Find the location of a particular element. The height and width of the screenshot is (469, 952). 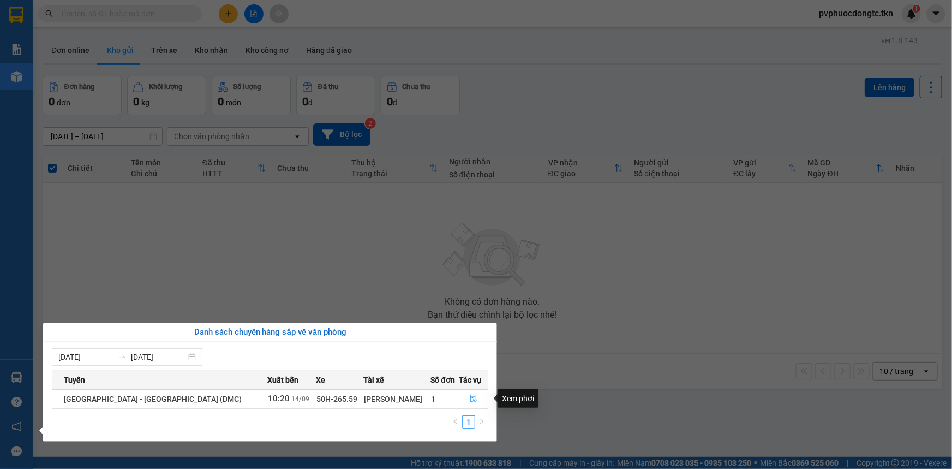

button: file-done is located at coordinates (473, 399).